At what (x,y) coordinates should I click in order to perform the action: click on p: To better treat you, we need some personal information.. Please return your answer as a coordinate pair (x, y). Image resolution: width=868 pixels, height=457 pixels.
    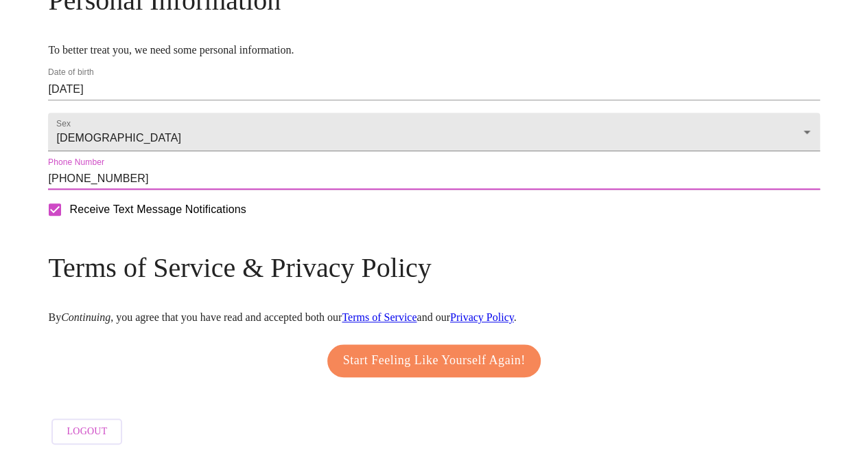
    Looking at the image, I should click on (434, 50).